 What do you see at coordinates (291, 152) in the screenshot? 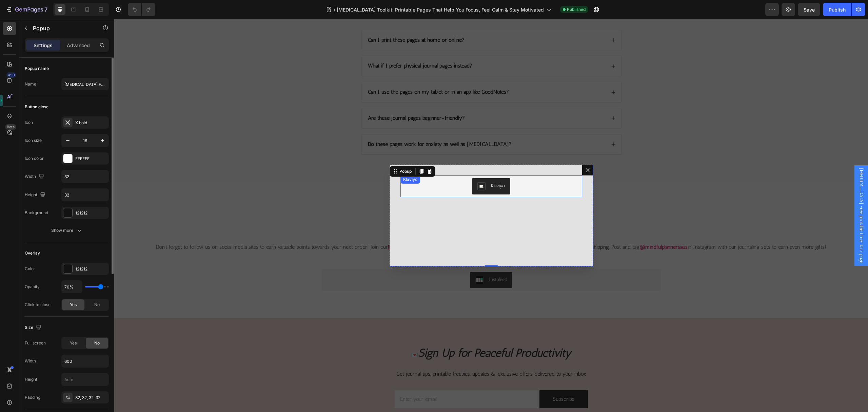
I see `div: Popup` at bounding box center [291, 152].